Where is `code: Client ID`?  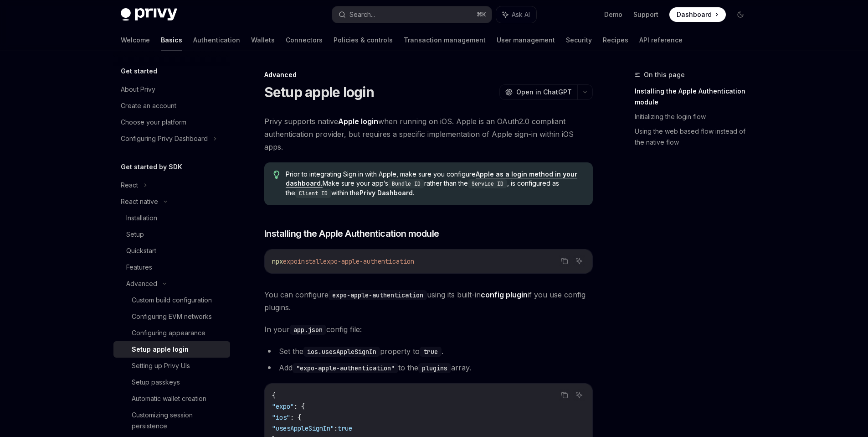 code: Client ID is located at coordinates (313, 193).